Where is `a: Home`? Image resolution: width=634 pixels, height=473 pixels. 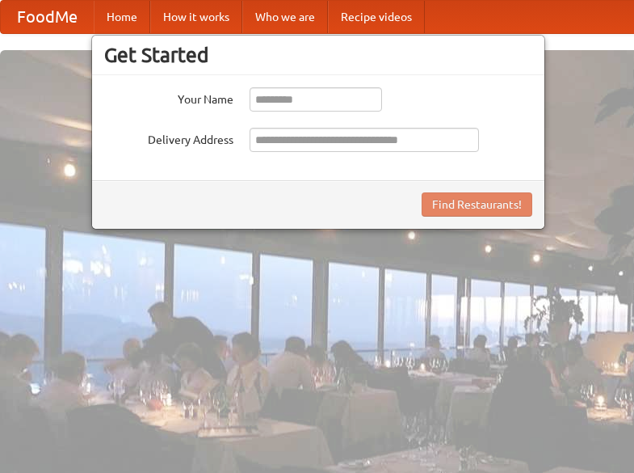
a: Home is located at coordinates (122, 17).